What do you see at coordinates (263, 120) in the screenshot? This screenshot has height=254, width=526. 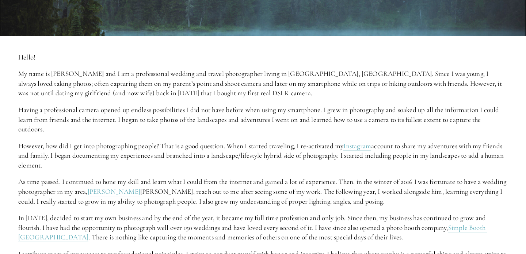 I see `p: Having a professional camera opened up endless possibilities I did not have before when using my ...` at bounding box center [263, 120].